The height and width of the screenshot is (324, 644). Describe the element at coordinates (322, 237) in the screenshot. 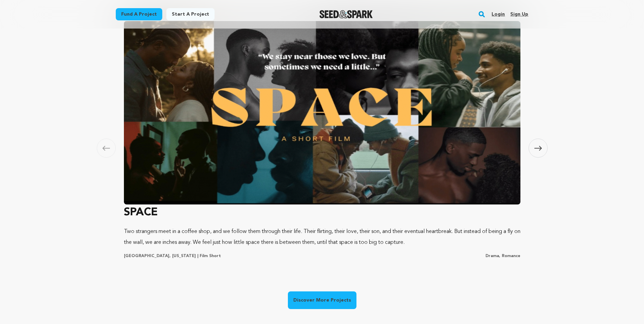

I see `p: Two strangers meet in a coffee shop, and we follow them through their life. Their flirting, their...` at that location.